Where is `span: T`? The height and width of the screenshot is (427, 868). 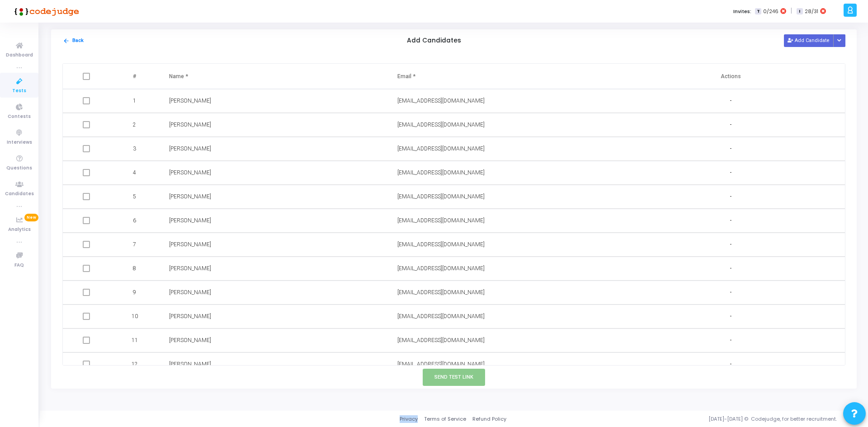 span: T is located at coordinates (758, 12).